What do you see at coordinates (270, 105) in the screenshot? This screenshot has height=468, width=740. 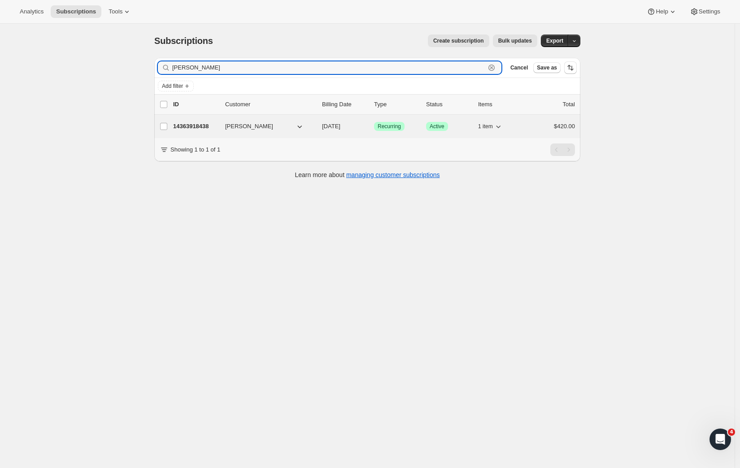 I see `p: Customer` at bounding box center [270, 105].